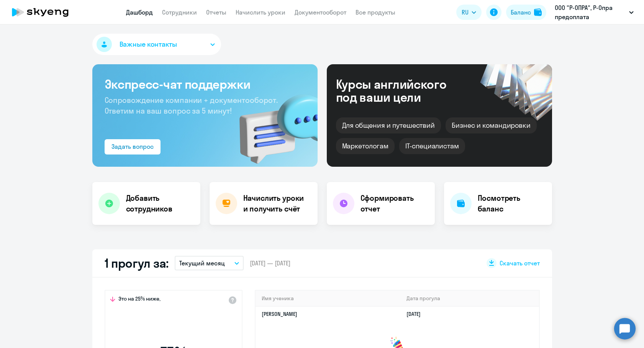 The width and height of the screenshot is (644, 348). I want to click on span: Скачать отчет, so click(519, 263).